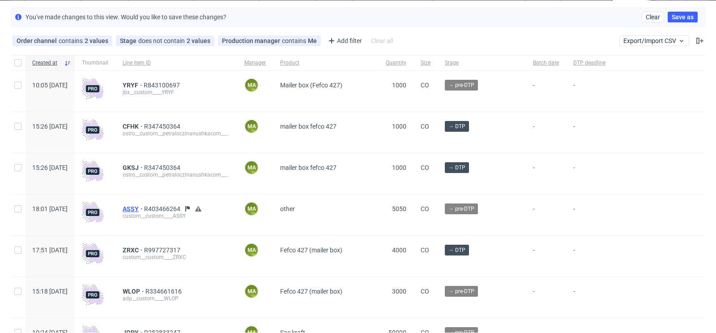 This screenshot has height=333, width=716. Describe the element at coordinates (313, 41) in the screenshot. I see `div: Me` at that location.